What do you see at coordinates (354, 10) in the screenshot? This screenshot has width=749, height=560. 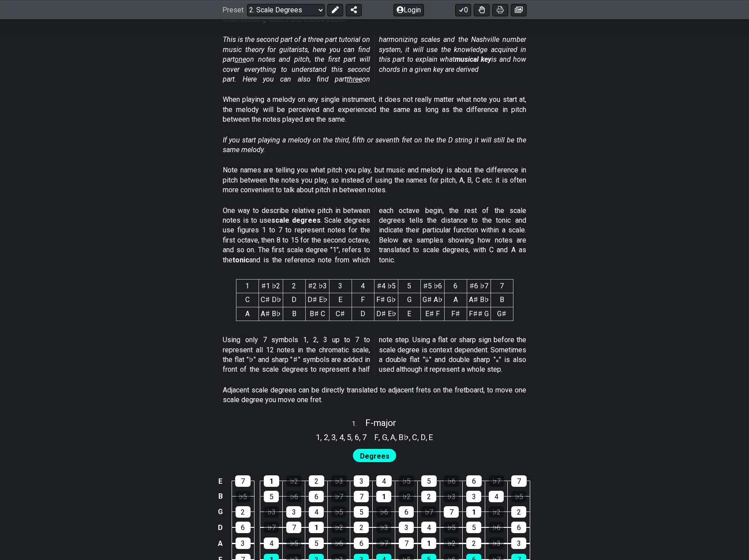 I see `button: Share Preset` at bounding box center [354, 10].